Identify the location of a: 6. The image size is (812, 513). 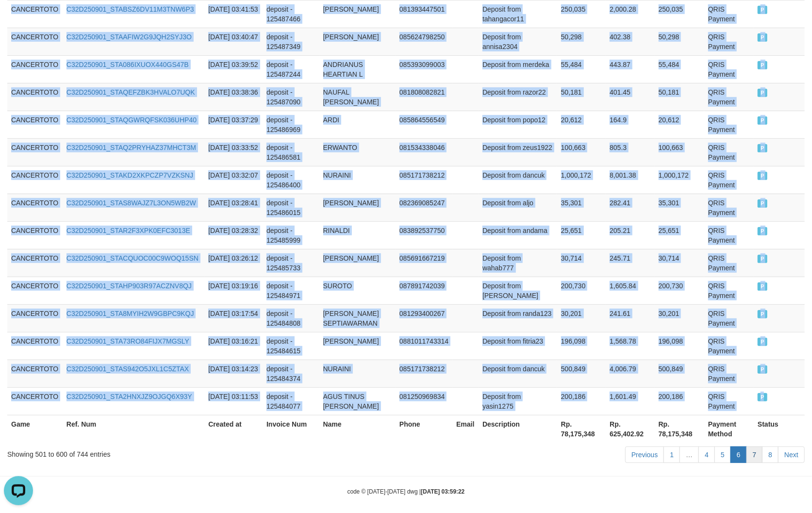
(738, 455).